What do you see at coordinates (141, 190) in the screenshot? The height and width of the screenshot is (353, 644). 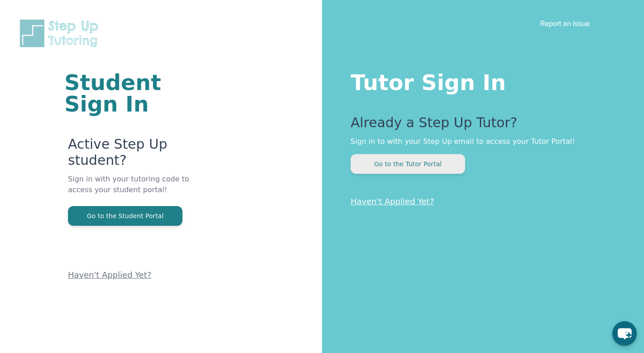 I see `p: Sign in with your tutoring code to access your student portal!` at bounding box center [141, 190].